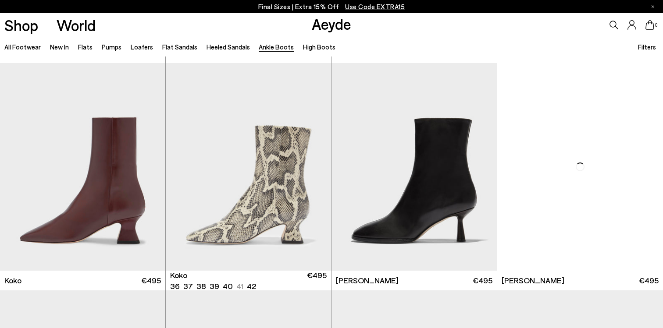  What do you see at coordinates (656, 25) in the screenshot?
I see `span: 0` at bounding box center [656, 25].